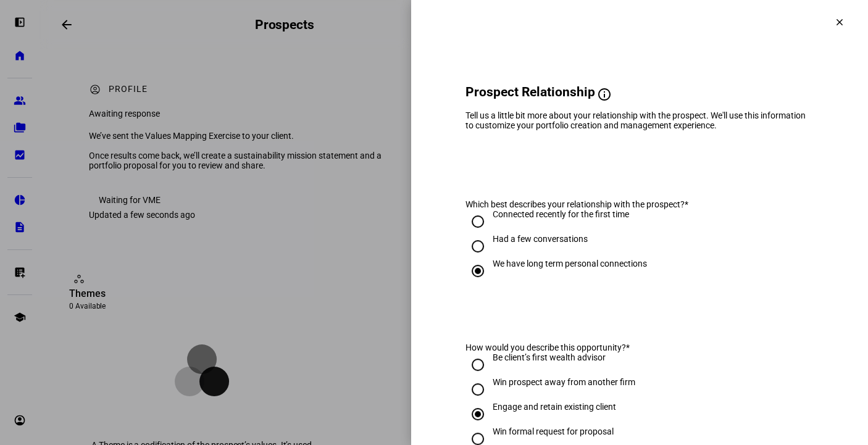 This screenshot has height=445, width=868. Describe the element at coordinates (563, 382) in the screenshot. I see `div: Win prospect away from another firm` at that location.